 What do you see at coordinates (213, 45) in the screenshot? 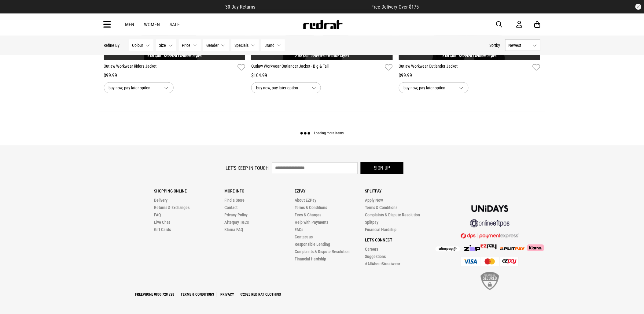
I see `span: Gender` at bounding box center [213, 45].